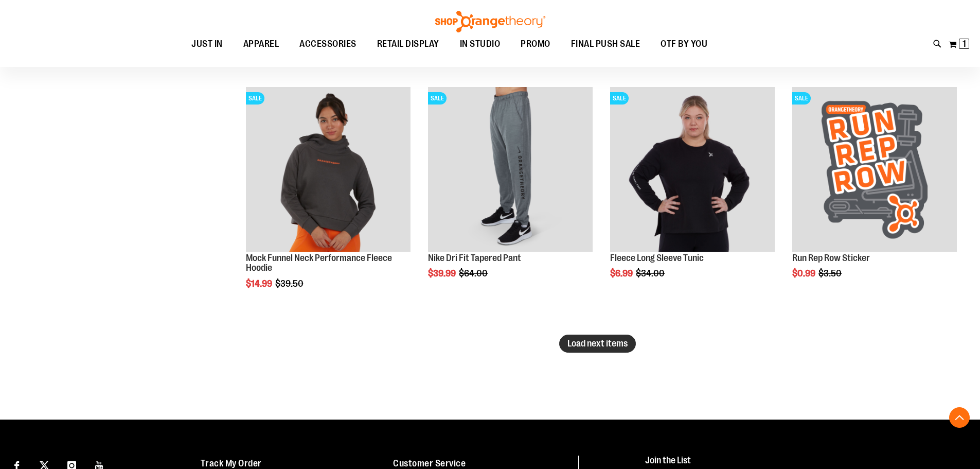  What do you see at coordinates (536, 44) in the screenshot?
I see `span: PROMO` at bounding box center [536, 44].